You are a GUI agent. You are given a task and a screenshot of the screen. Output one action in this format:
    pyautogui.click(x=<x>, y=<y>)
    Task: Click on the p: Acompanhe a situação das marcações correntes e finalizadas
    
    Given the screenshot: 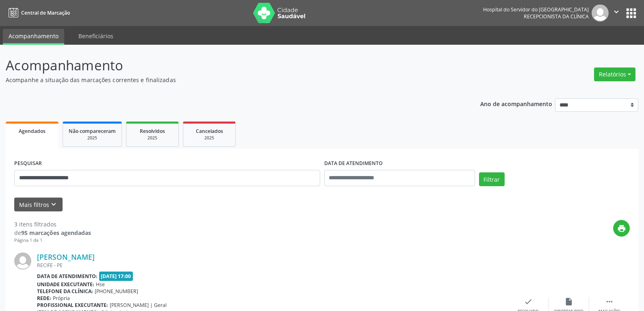 What is the action you would take?
    pyautogui.click(x=227, y=80)
    